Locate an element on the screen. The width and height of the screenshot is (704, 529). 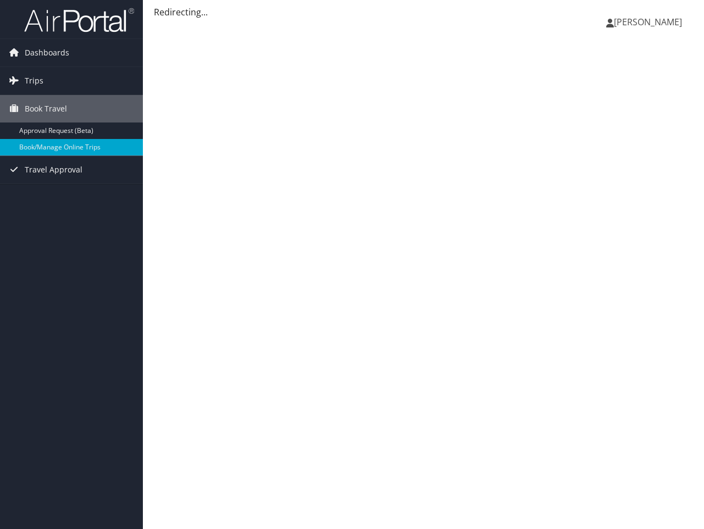
span: Trips is located at coordinates (34, 81).